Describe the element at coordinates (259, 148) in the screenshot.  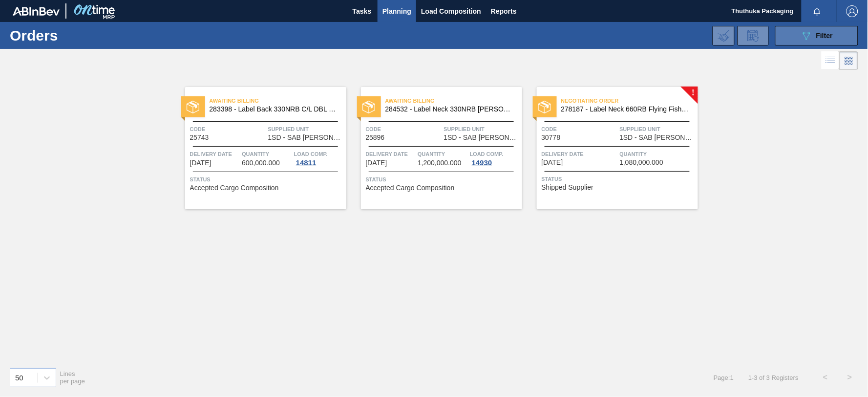
I see `a: statusAwaiting Billing283398 - Label Back 330NRB C/L DBL 4X6 Booster 2Code25743Supplied Unit1SD -...` at that location.